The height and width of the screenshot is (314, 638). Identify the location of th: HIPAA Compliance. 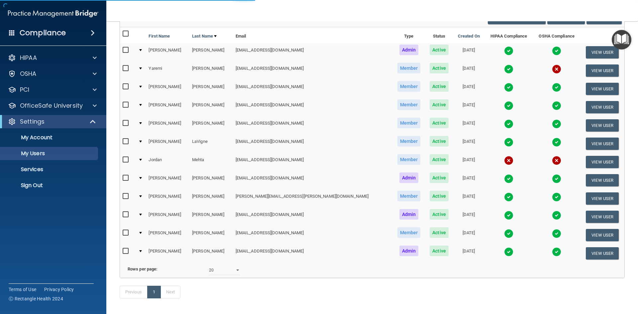
(509, 35).